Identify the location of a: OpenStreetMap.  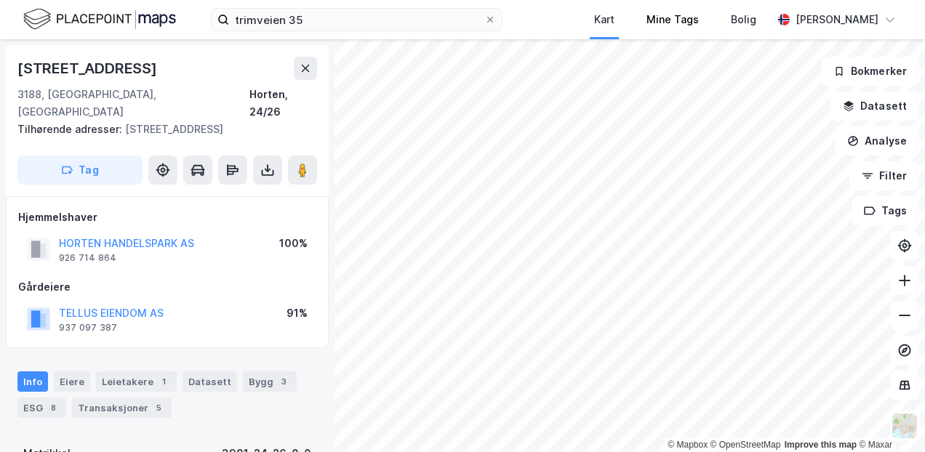
(745, 445).